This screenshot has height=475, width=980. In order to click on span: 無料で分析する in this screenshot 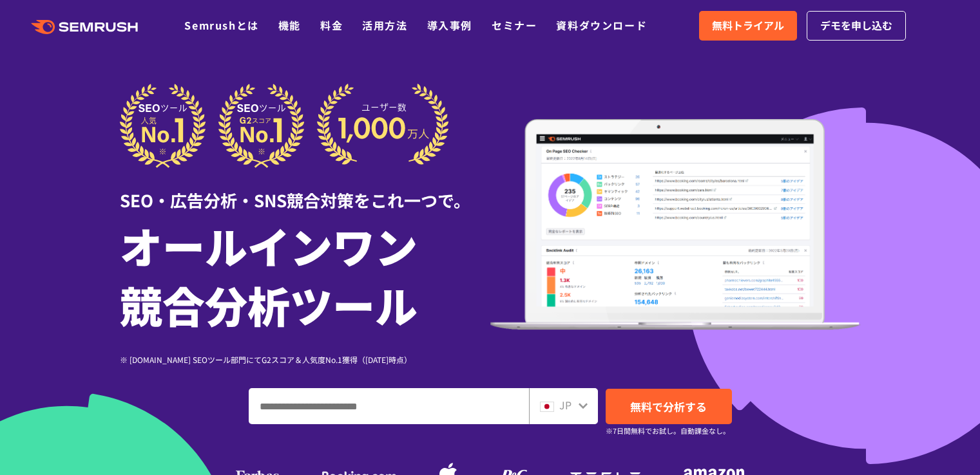, I will do `click(668, 406)`.